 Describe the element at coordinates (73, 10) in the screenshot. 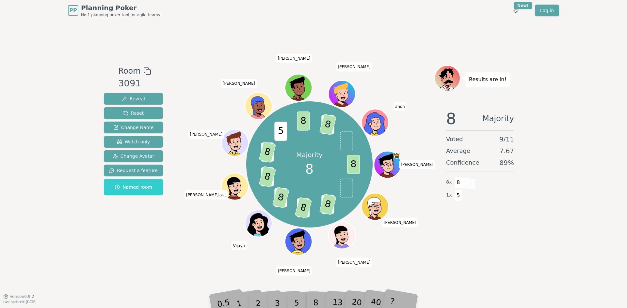

I see `span: PP` at that location.